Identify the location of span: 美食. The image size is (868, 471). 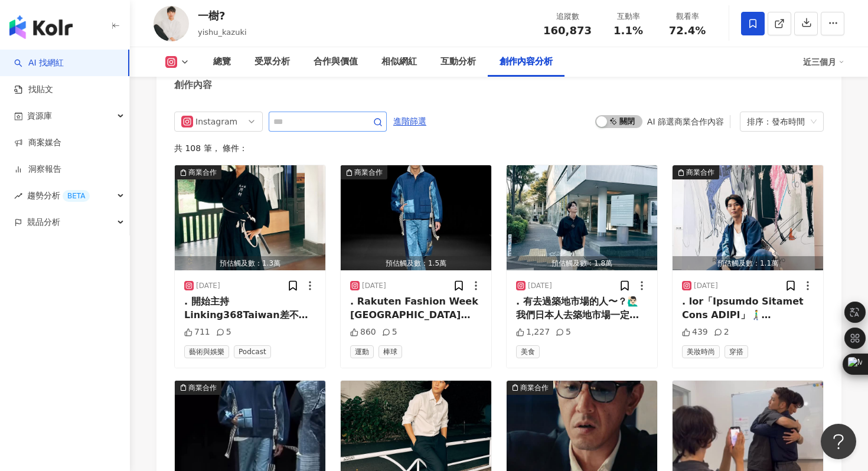
(528, 352).